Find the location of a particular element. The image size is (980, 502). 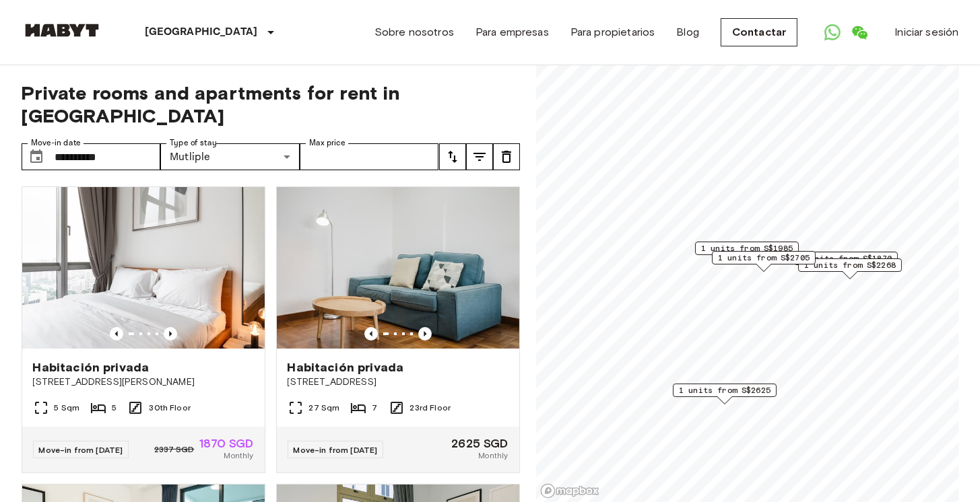

label: Max price is located at coordinates (327, 143).